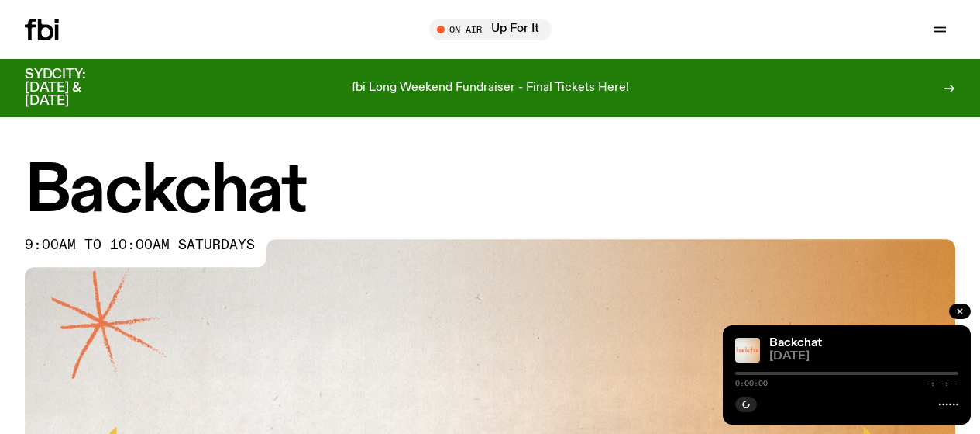 The height and width of the screenshot is (434, 980). I want to click on a: Backchat, so click(796, 343).